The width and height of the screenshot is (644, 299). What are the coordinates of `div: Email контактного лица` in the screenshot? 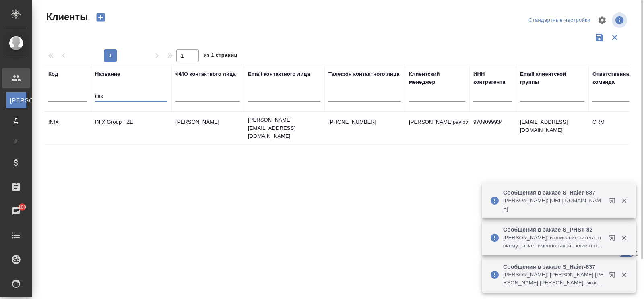 It's located at (279, 74).